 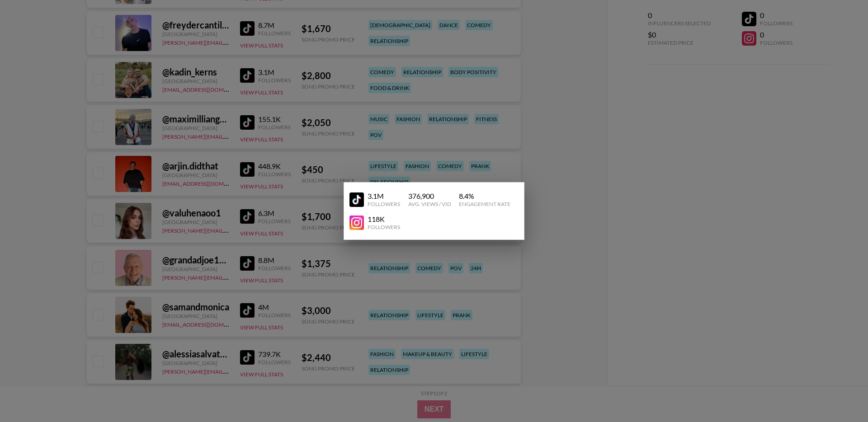 I want to click on div: Avg. Views / Vid, so click(x=430, y=204).